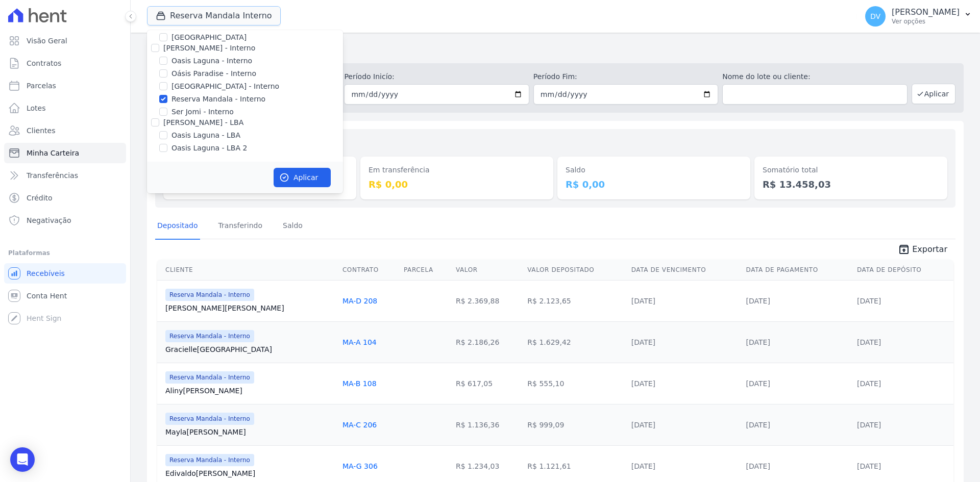  What do you see at coordinates (684, 270) in the screenshot?
I see `th: Data de Vencimento` at bounding box center [684, 270].